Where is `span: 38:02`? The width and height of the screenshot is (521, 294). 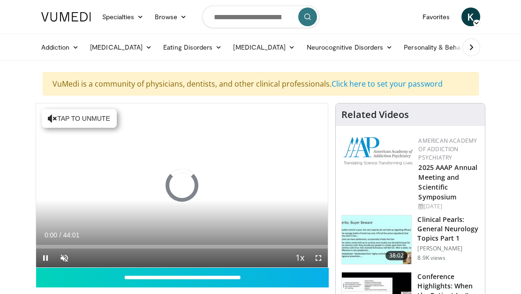
span: 38:02 is located at coordinates (397, 256).